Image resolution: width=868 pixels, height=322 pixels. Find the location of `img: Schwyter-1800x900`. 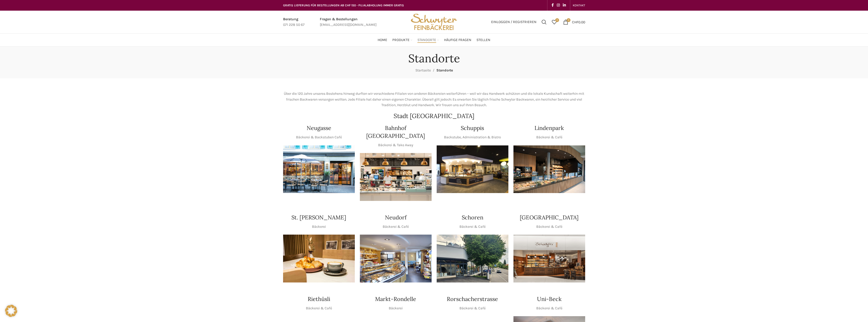

img: Schwyter-1800x900 is located at coordinates (549, 259).